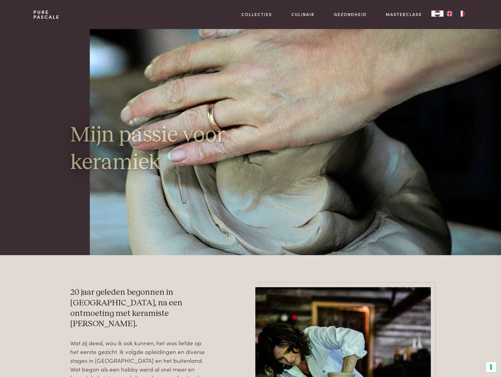 Image resolution: width=501 pixels, height=377 pixels. I want to click on div: Language, so click(437, 14).